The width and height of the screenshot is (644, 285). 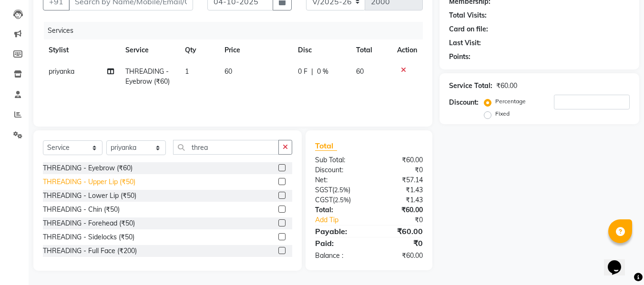 What do you see at coordinates (255, 50) in the screenshot?
I see `th: Price` at bounding box center [255, 50].